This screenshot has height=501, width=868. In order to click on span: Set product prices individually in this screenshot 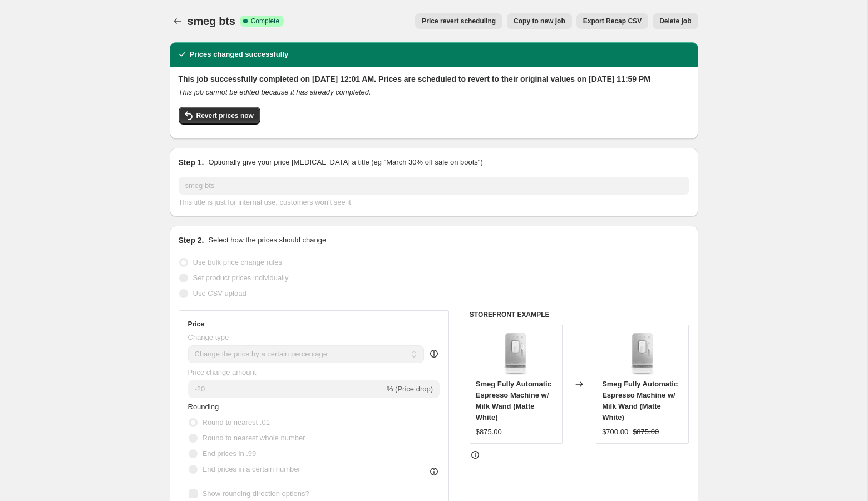, I will do `click(241, 278)`.